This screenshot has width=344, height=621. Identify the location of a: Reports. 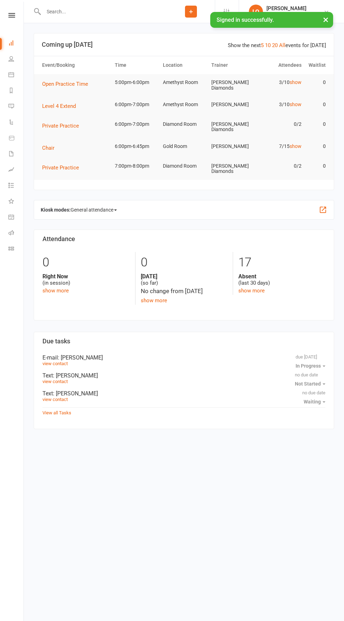
(16, 91).